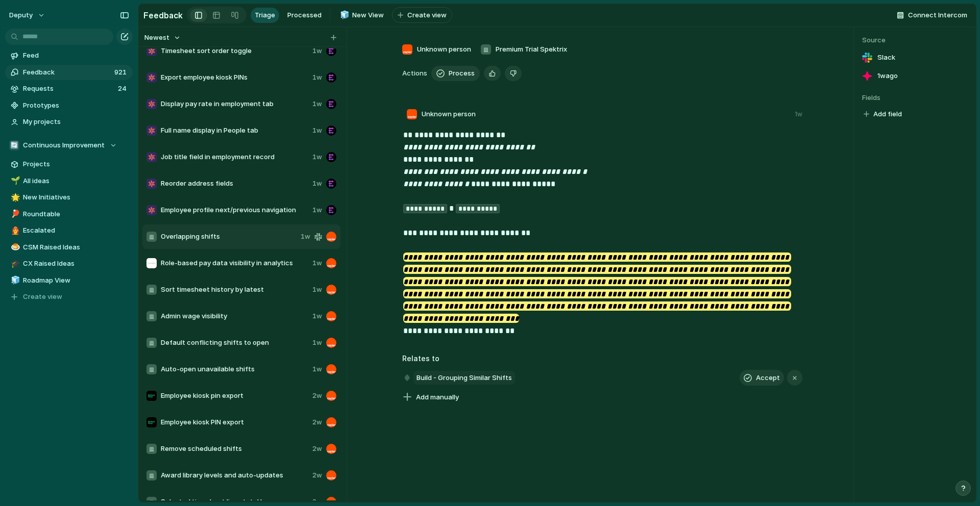  I want to click on div: 🎓CX Raised Ideas, so click(69, 264).